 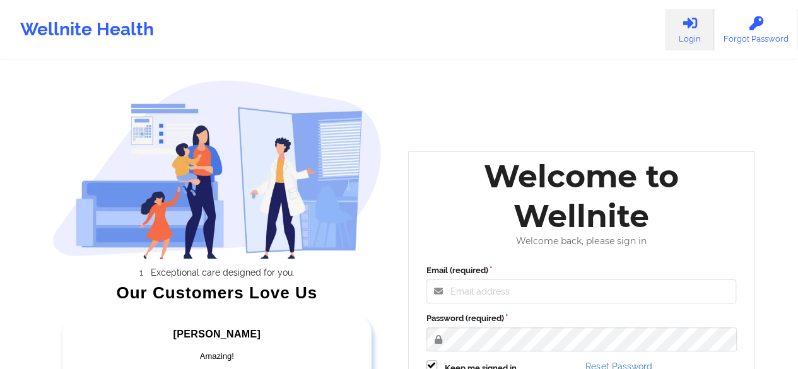 I want to click on a: Login, so click(x=690, y=30).